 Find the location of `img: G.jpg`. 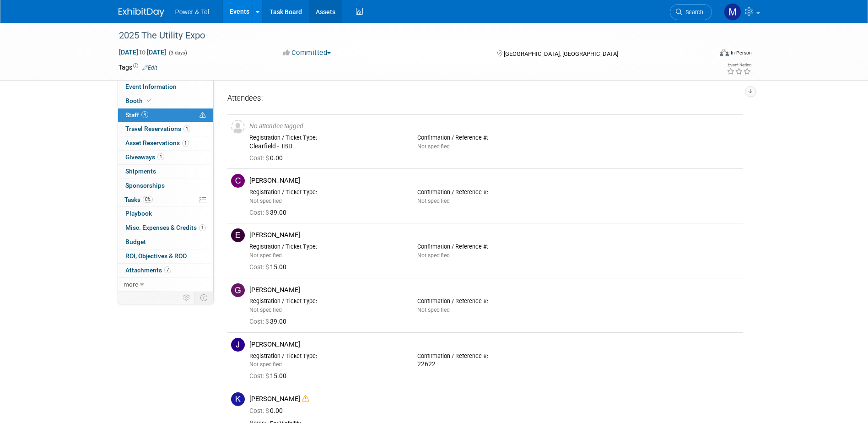

img: G.jpg is located at coordinates (238, 290).